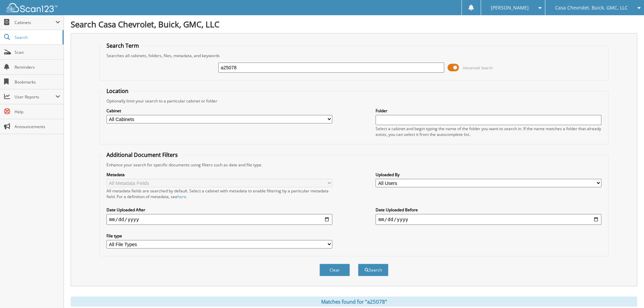  I want to click on legend: Additional Document Filters, so click(142, 155).